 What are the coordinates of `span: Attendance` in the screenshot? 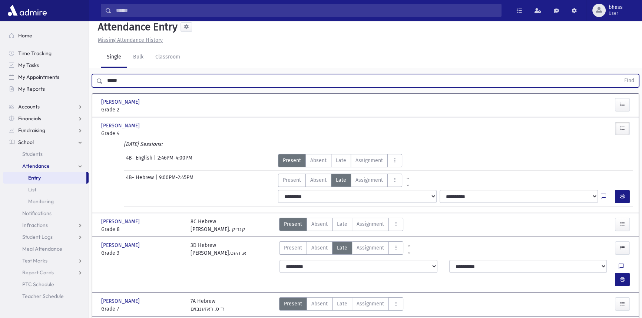 It's located at (36, 166).